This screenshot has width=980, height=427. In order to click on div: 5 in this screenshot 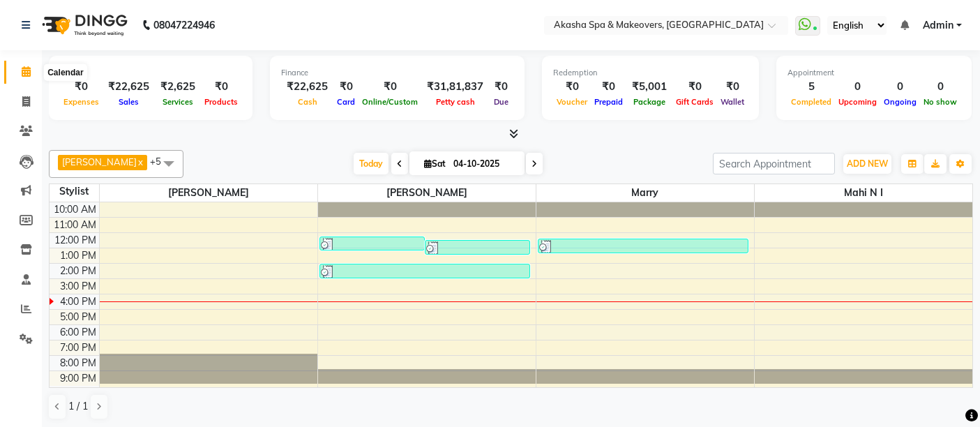, I will do `click(812, 86)`.